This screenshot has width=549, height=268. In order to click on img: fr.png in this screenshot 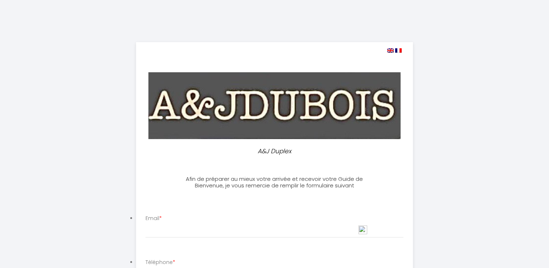, I will do `click(399, 50)`.